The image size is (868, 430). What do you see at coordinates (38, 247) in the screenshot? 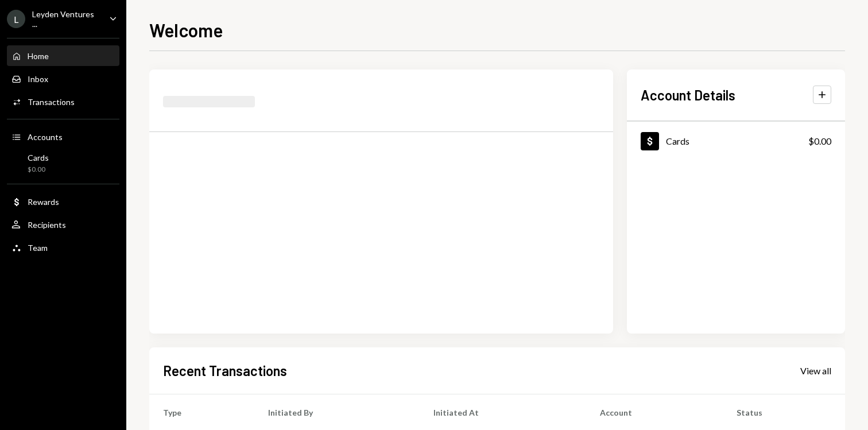
I see `div: Team` at bounding box center [38, 247].